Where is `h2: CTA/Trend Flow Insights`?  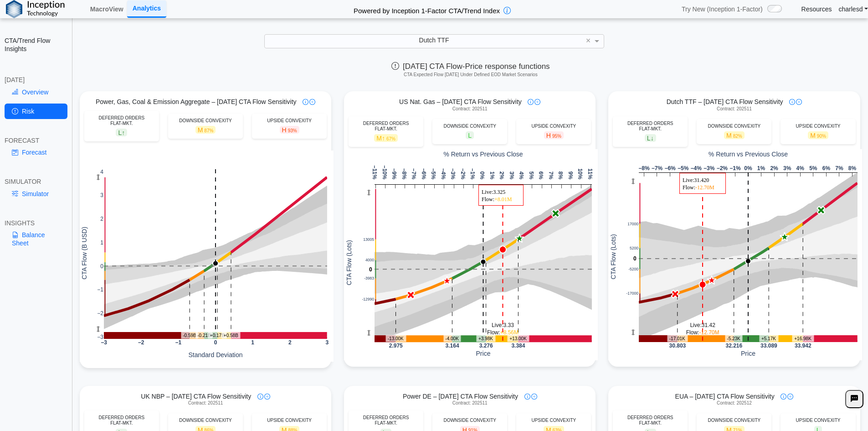 h2: CTA/Trend Flow Insights is located at coordinates (36, 45).